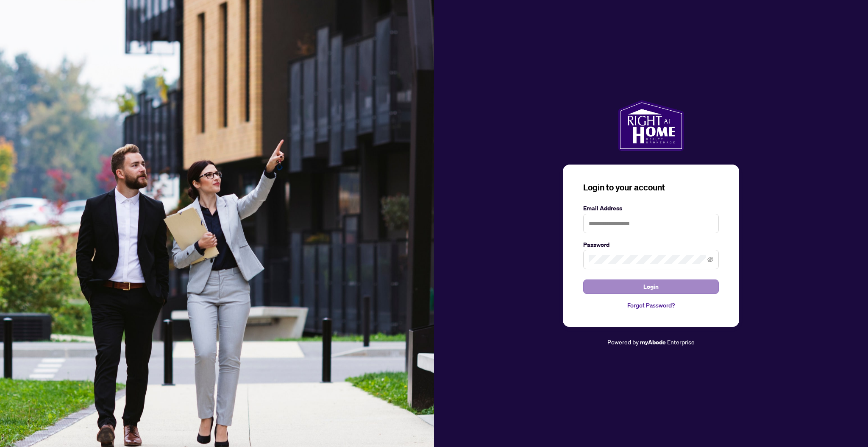  What do you see at coordinates (651, 305) in the screenshot?
I see `a: Forgot Password?` at bounding box center [651, 305].